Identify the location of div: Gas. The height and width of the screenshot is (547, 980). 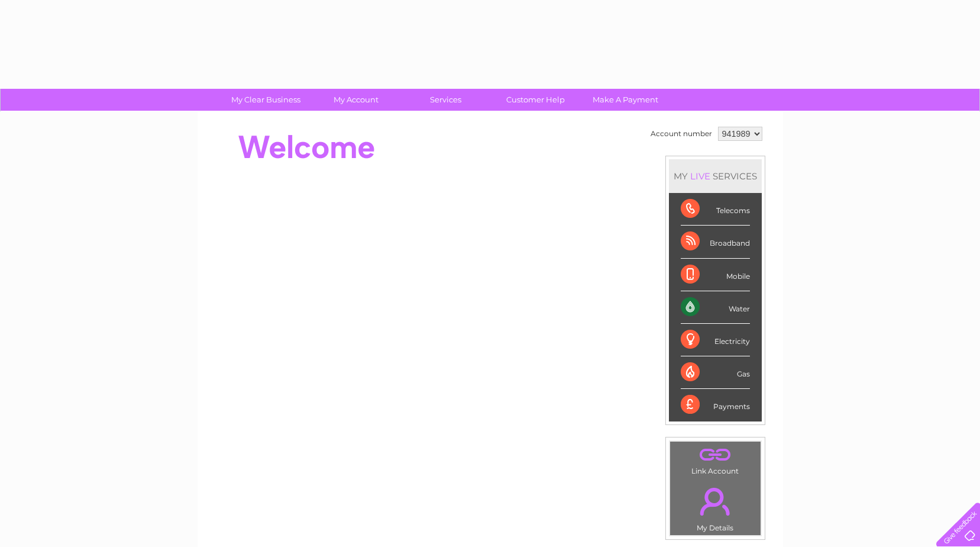
(715, 372).